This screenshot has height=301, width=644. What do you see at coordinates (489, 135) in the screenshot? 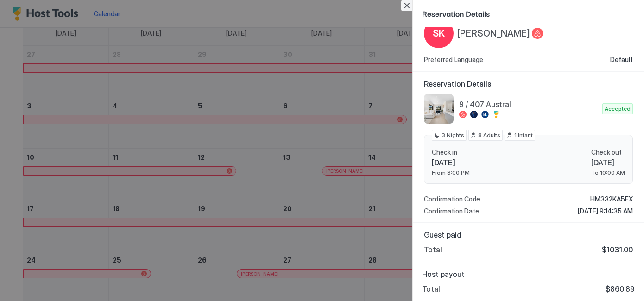
I see `span: 8 Adults` at bounding box center [489, 135].